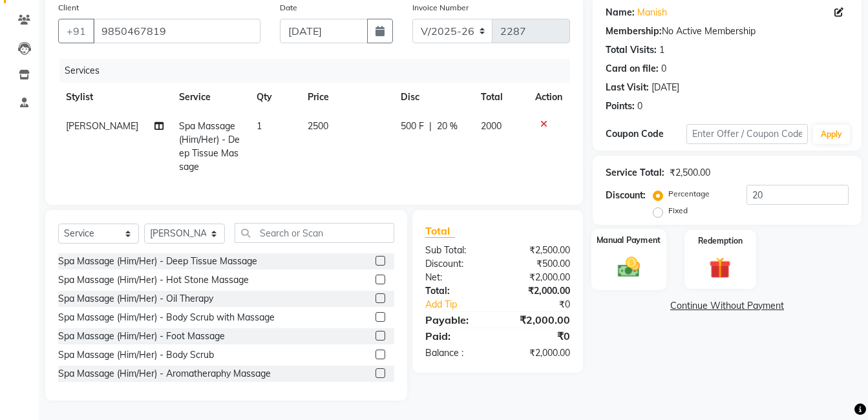 Image resolution: width=868 pixels, height=420 pixels. What do you see at coordinates (433, 97) in the screenshot?
I see `th: Disc` at bounding box center [433, 97].